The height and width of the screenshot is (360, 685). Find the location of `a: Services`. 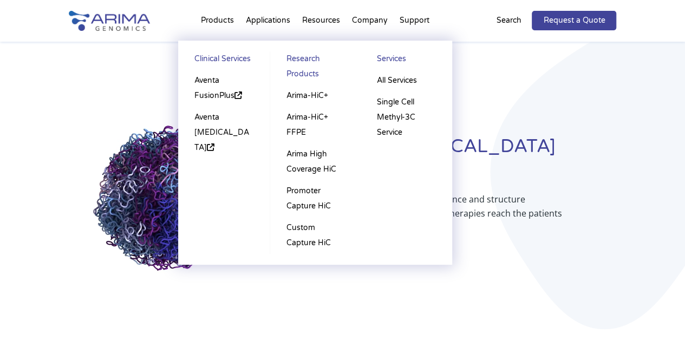

a: Services is located at coordinates (406, 61).